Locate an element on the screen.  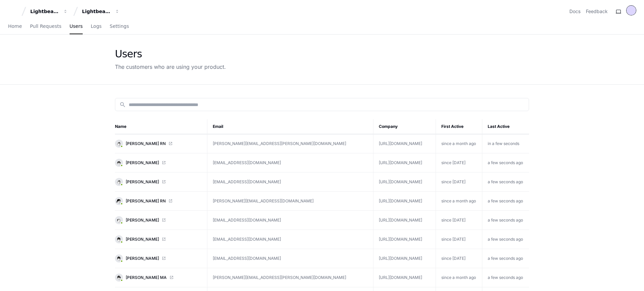
th: First Active is located at coordinates (459, 127).